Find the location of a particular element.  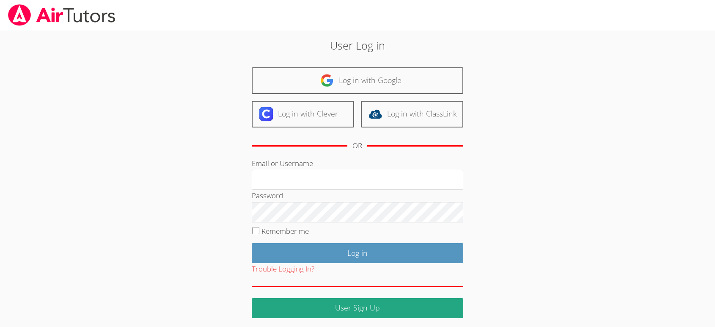

a: User Sign Up is located at coordinates (358, 308).